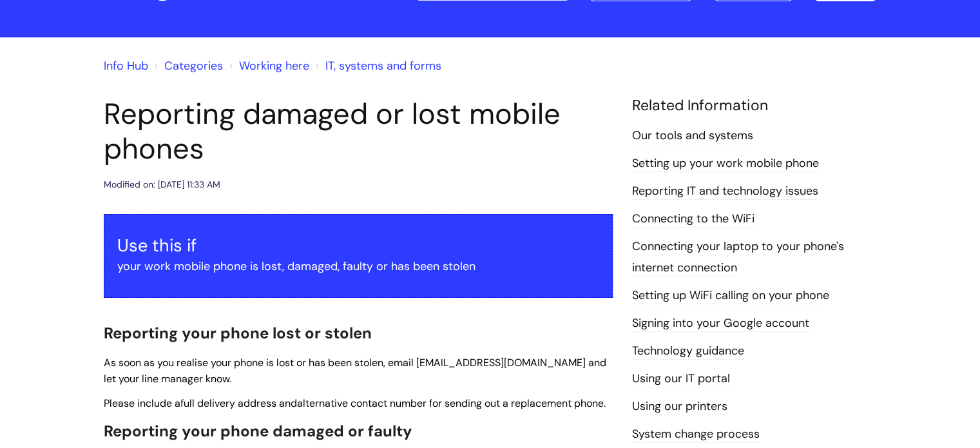  What do you see at coordinates (358, 245) in the screenshot?
I see `h3: Use this if` at bounding box center [358, 245].